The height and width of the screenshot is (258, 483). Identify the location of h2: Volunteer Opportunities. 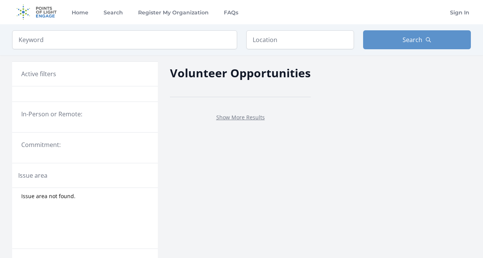
(240, 73).